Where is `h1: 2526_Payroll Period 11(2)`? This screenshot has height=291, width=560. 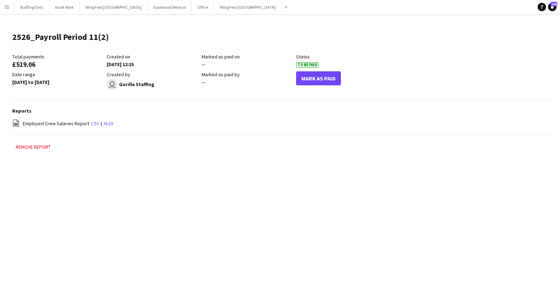
h1: 2526_Payroll Period 11(2) is located at coordinates (61, 37).